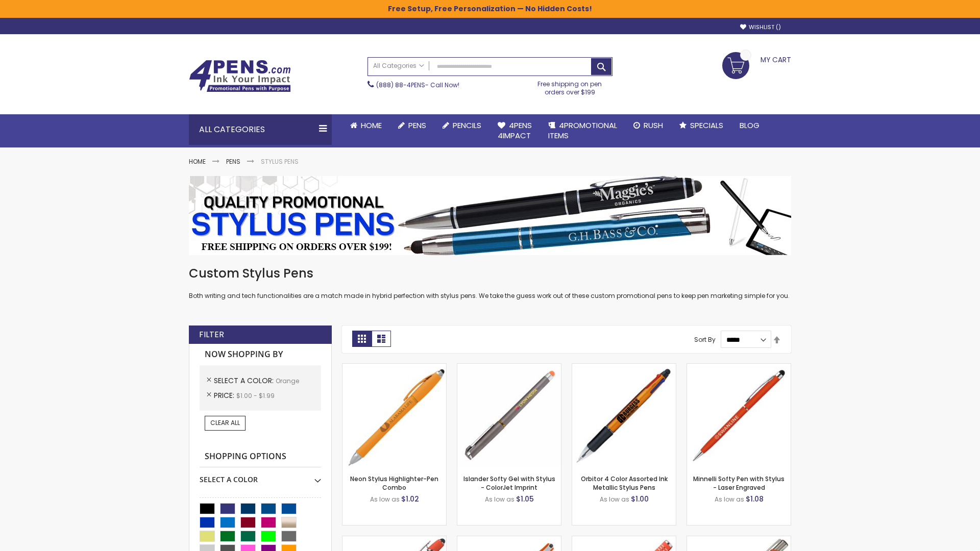 The image size is (980, 551). What do you see at coordinates (705, 339) in the screenshot?
I see `label: Sort By` at bounding box center [705, 339].